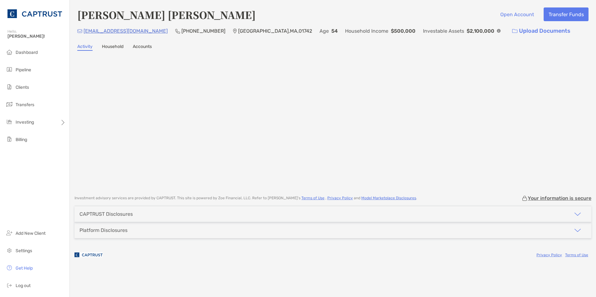  Describe the element at coordinates (9, 268) in the screenshot. I see `img: get-help icon` at that location.